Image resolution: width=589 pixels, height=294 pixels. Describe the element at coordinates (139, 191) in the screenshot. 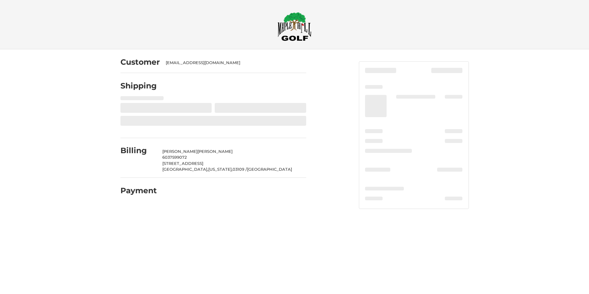

I see `h2: Payment` at that location.